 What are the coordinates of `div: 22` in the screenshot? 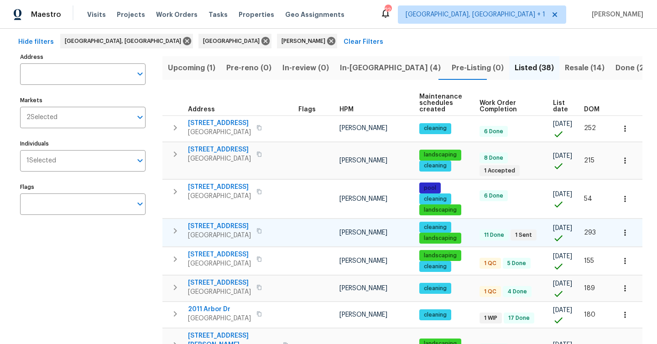 It's located at (388, 10).